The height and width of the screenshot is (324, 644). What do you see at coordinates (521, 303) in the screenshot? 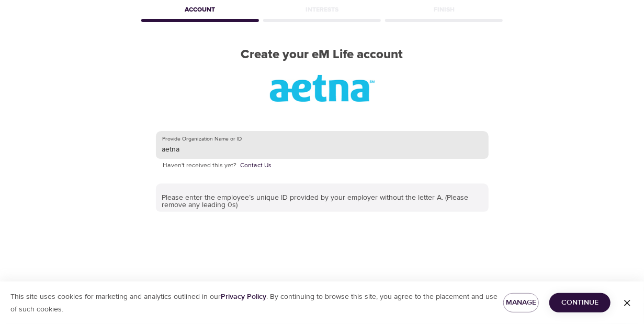
I see `button: Manage` at bounding box center [521, 303].